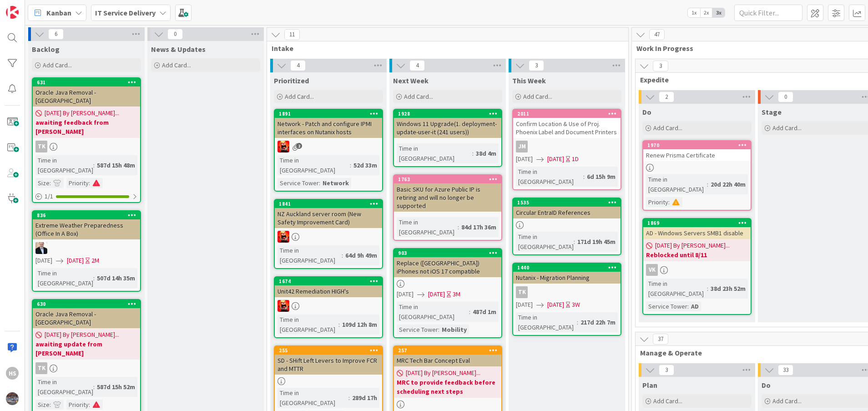  Describe the element at coordinates (329, 281) in the screenshot. I see `div: 1674` at that location.